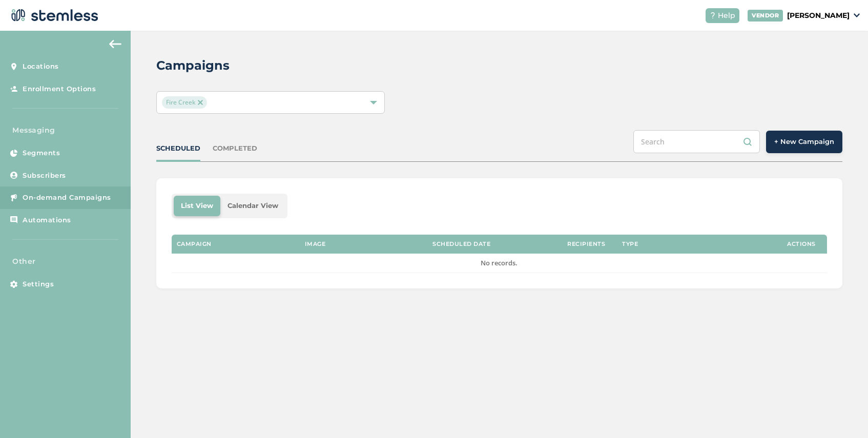 The width and height of the screenshot is (868, 438). What do you see at coordinates (499, 263) in the screenshot?
I see `span: No records.` at bounding box center [499, 263].